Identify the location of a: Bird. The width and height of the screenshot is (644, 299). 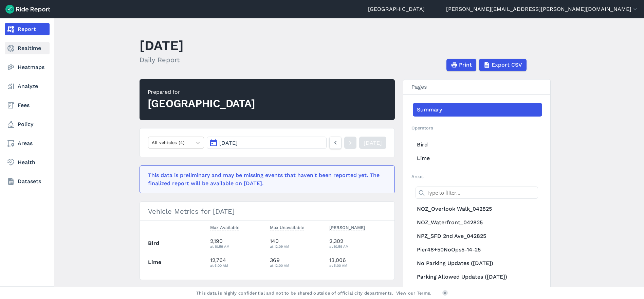
(477, 145).